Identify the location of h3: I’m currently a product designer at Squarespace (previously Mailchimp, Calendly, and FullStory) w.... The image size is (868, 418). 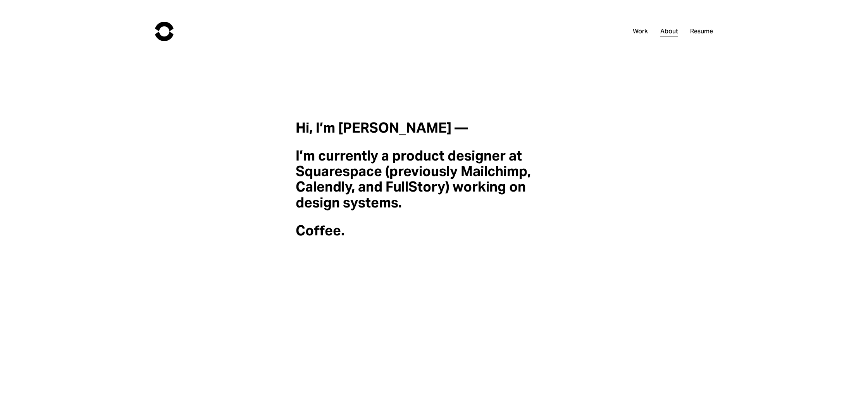
(434, 179).